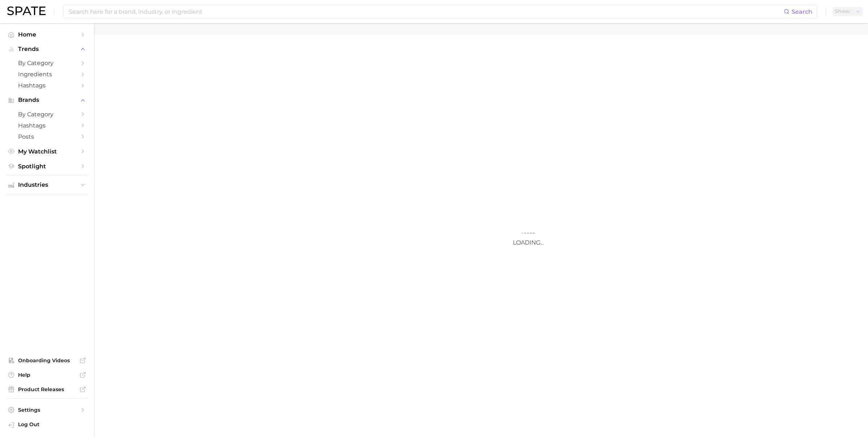 This screenshot has width=868, height=437. I want to click on span: Home, so click(47, 35).